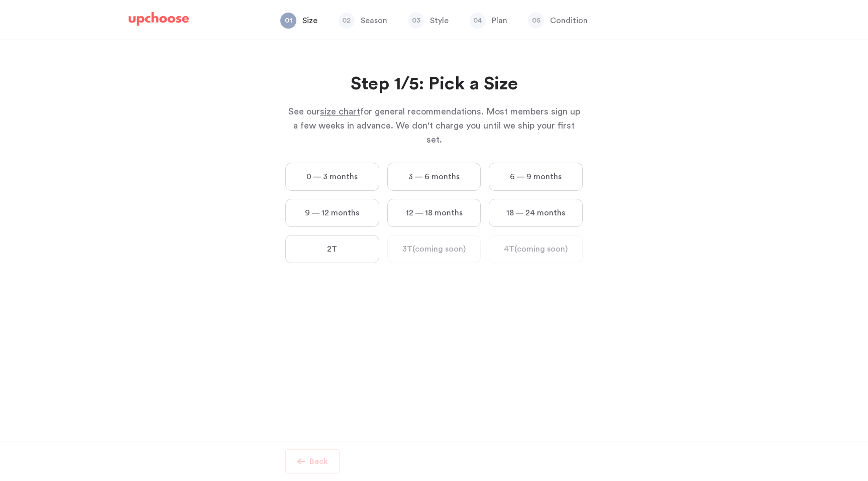  I want to click on p: Plan, so click(499, 21).